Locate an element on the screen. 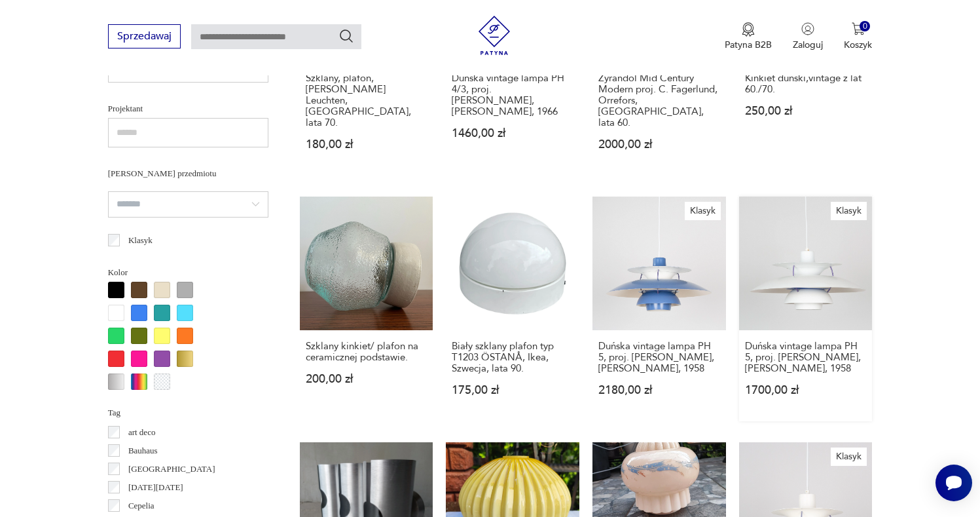 This screenshot has height=517, width=980. p: Zaloguj is located at coordinates (808, 45).